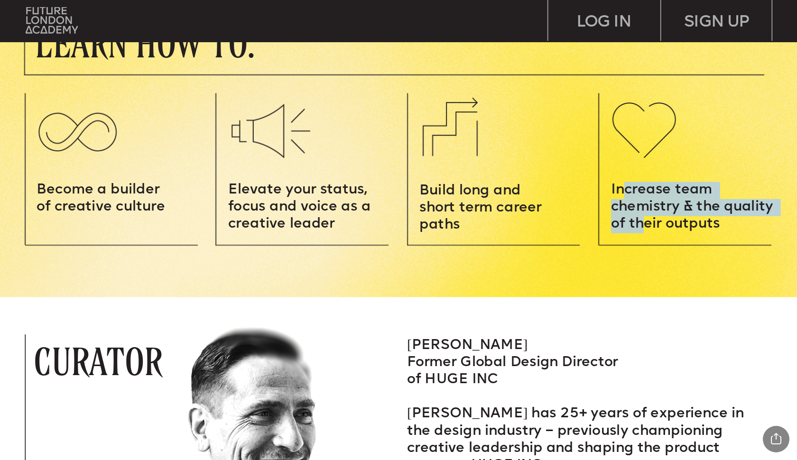 The image size is (797, 460). I want to click on img: upload-c195d102-87dd-44f7-b452-f953387b4252.png, so click(78, 130).